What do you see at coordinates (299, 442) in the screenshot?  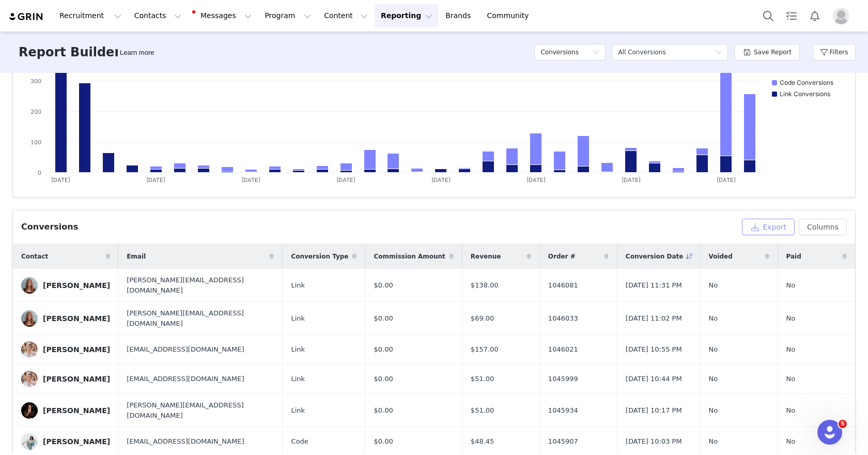 I see `span: Code` at bounding box center [299, 442].